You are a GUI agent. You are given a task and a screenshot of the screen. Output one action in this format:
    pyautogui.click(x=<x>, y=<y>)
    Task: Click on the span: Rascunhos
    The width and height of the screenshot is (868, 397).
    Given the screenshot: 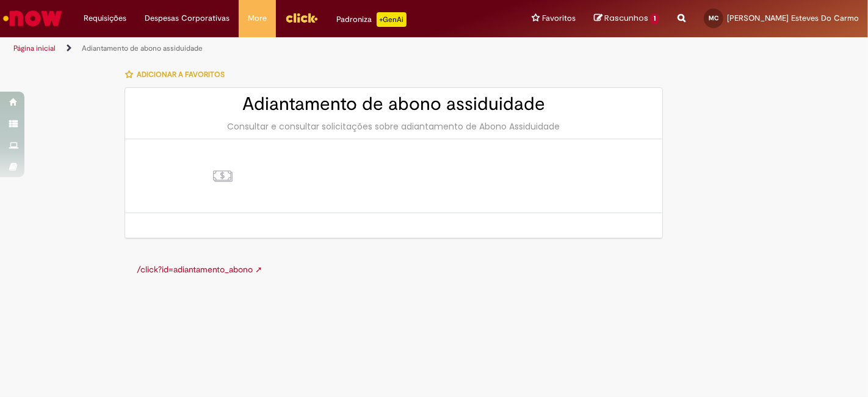 What is the action you would take?
    pyautogui.click(x=626, y=17)
    